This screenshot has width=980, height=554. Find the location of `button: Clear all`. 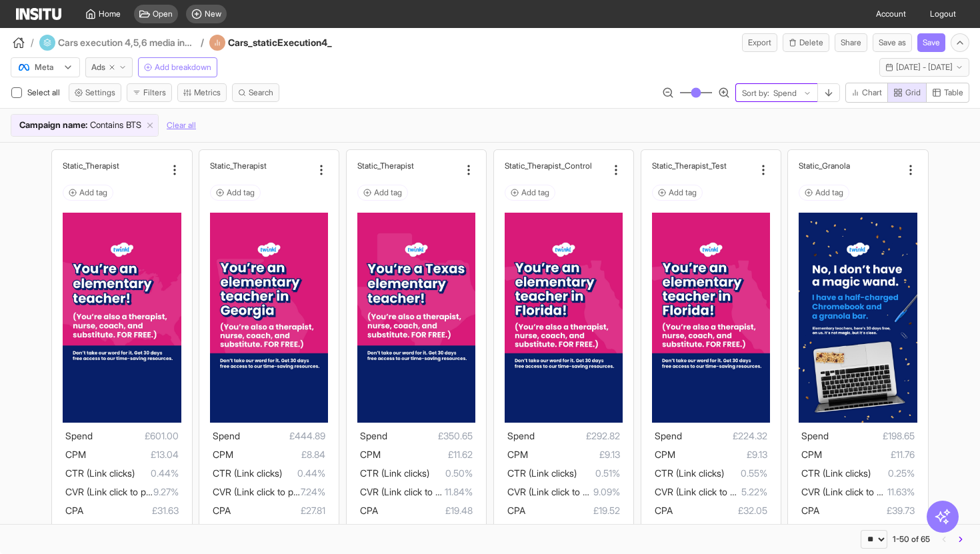

button: Clear all is located at coordinates (182, 125).